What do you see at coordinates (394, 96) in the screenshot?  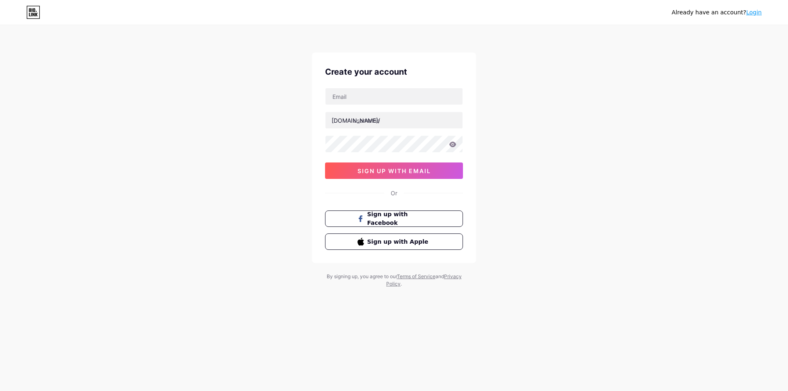 I see `input: Email` at bounding box center [394, 96].